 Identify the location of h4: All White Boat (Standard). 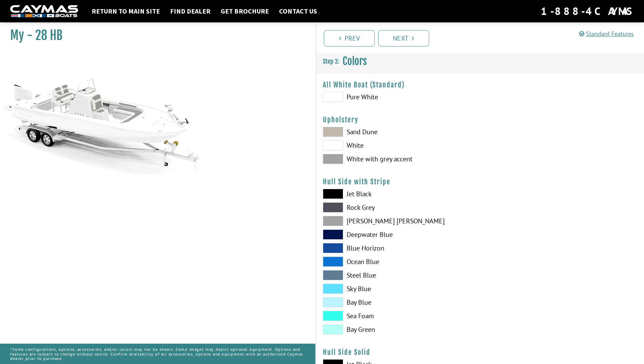
(480, 85).